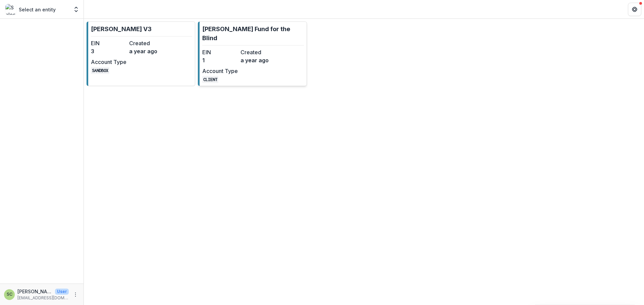 Image resolution: width=644 pixels, height=305 pixels. What do you see at coordinates (11, 10) in the screenshot?
I see `img: Select an entity` at bounding box center [11, 10].